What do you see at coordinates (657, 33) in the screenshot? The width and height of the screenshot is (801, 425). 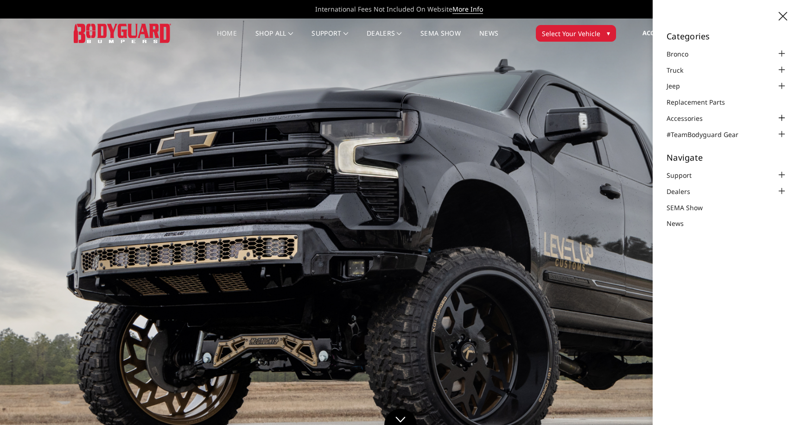 I see `span: Account` at bounding box center [657, 33].